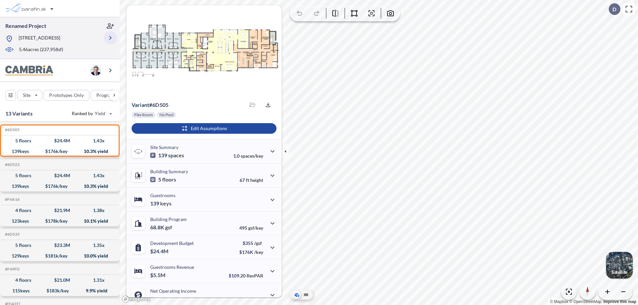 Image resolution: width=638 pixels, height=305 pixels. I want to click on button: Prototypes Only, so click(66, 95).